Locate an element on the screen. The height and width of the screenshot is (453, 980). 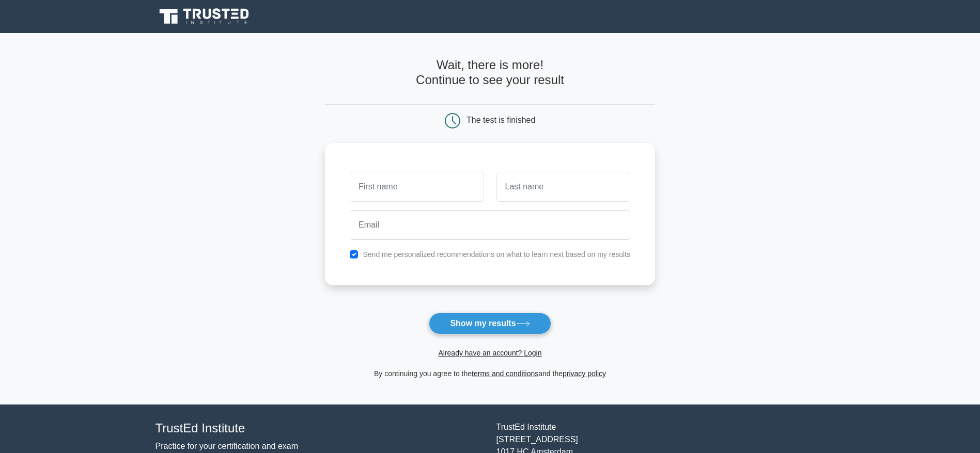
div: By continuing you agree to the and the is located at coordinates (490, 374).